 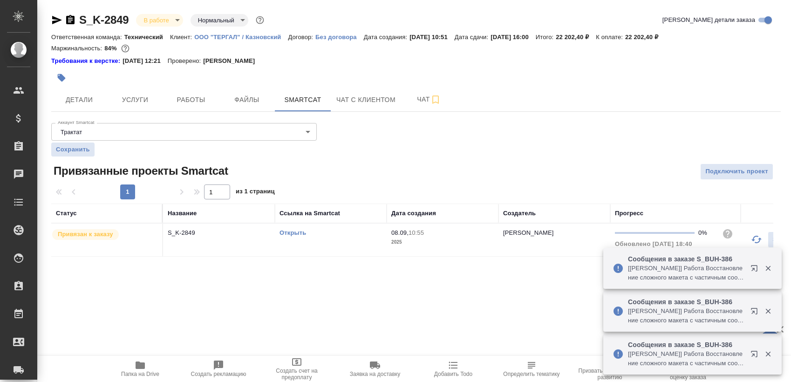 I want to click on button: Скопировать ссылку для ЯМессенджера, so click(x=57, y=20).